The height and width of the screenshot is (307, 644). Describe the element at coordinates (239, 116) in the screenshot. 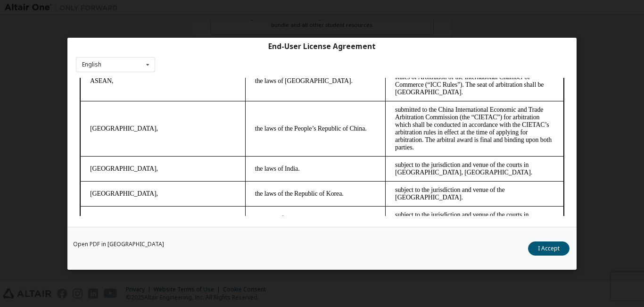

I see `td: the laws of the Republic of Korea.` at that location.